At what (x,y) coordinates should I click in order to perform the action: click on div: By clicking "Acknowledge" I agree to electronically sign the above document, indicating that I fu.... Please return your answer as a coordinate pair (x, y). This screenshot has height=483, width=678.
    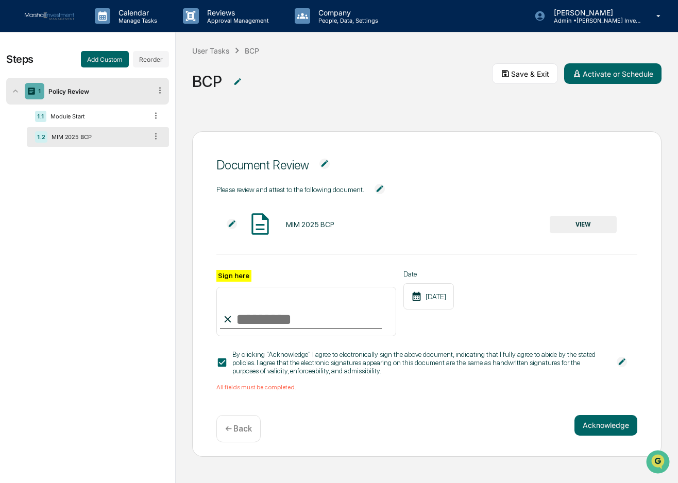
    Looking at the image, I should click on (419, 362).